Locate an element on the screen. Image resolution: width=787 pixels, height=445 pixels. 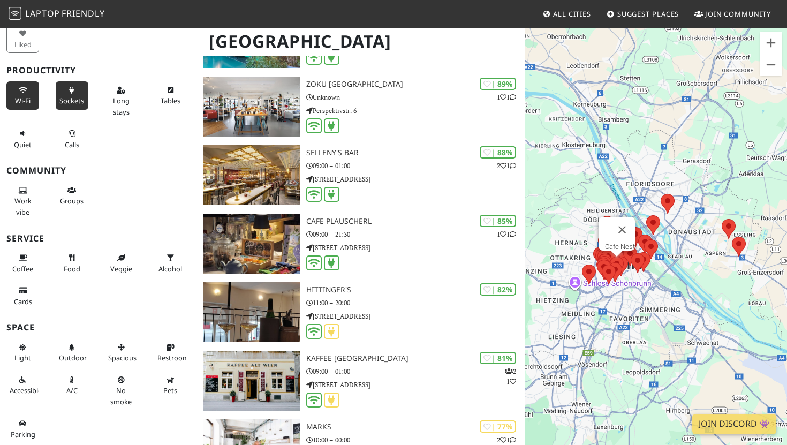
button: Veggie is located at coordinates (121, 263).